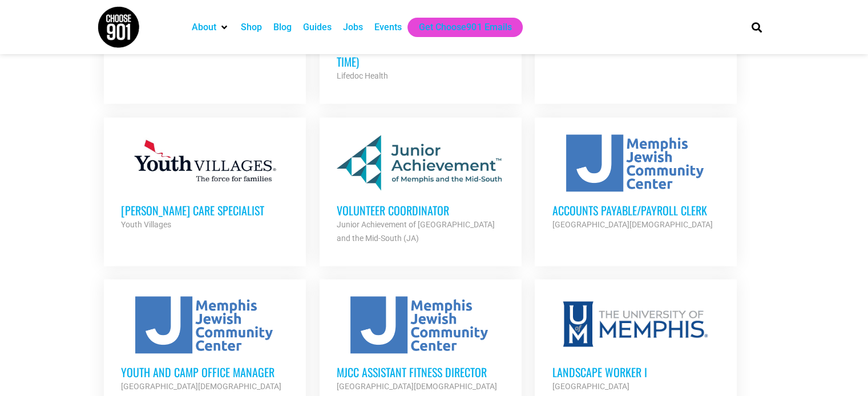  I want to click on div: Search, so click(757, 27).